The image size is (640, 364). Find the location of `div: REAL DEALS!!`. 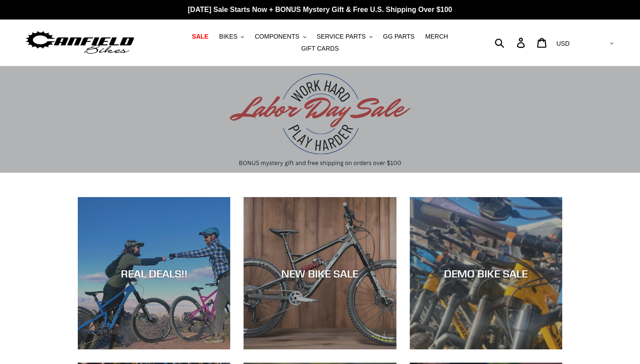

div: REAL DEALS!! is located at coordinates (154, 273).